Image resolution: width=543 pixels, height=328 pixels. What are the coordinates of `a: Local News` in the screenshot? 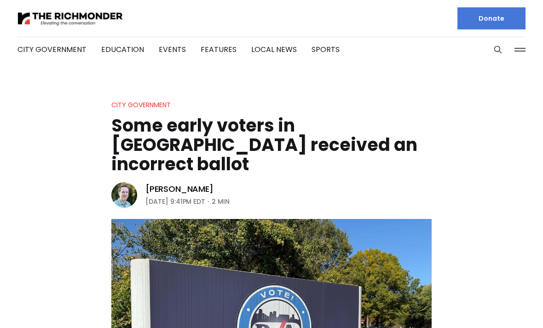 It's located at (274, 49).